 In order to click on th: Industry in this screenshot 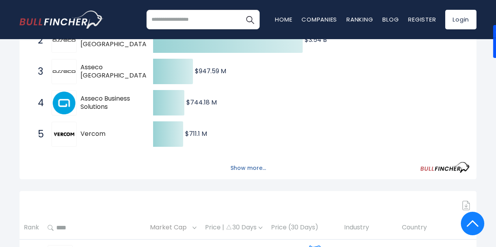, I will do `click(369, 227)`.